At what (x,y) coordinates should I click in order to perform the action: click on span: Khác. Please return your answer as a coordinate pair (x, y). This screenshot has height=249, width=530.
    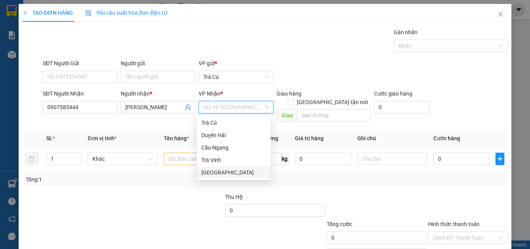
    Looking at the image, I should click on (123, 159).